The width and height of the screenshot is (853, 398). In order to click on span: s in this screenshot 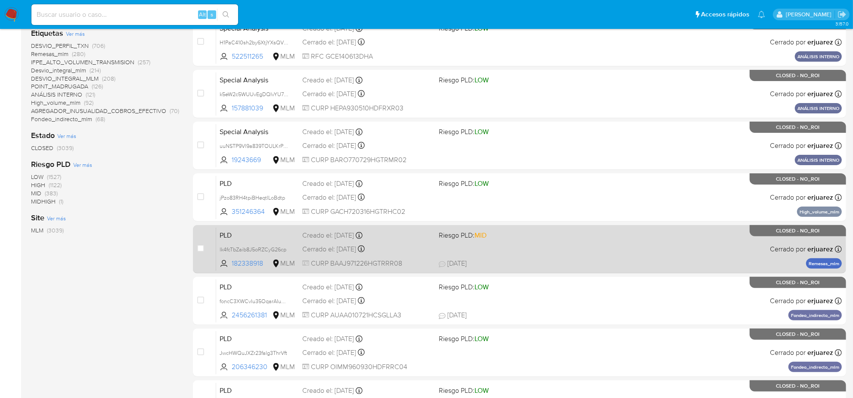, I will do `click(212, 14)`.